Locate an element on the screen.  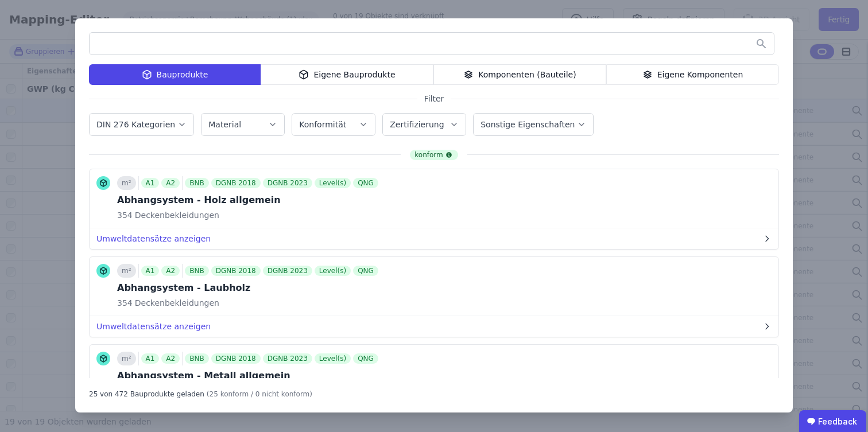
button: Zertifizierung is located at coordinates (424, 124).